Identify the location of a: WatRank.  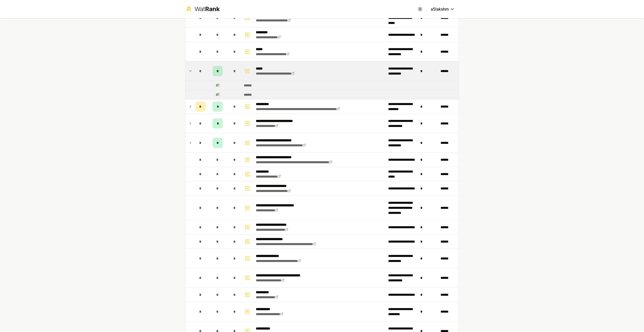
(202, 9).